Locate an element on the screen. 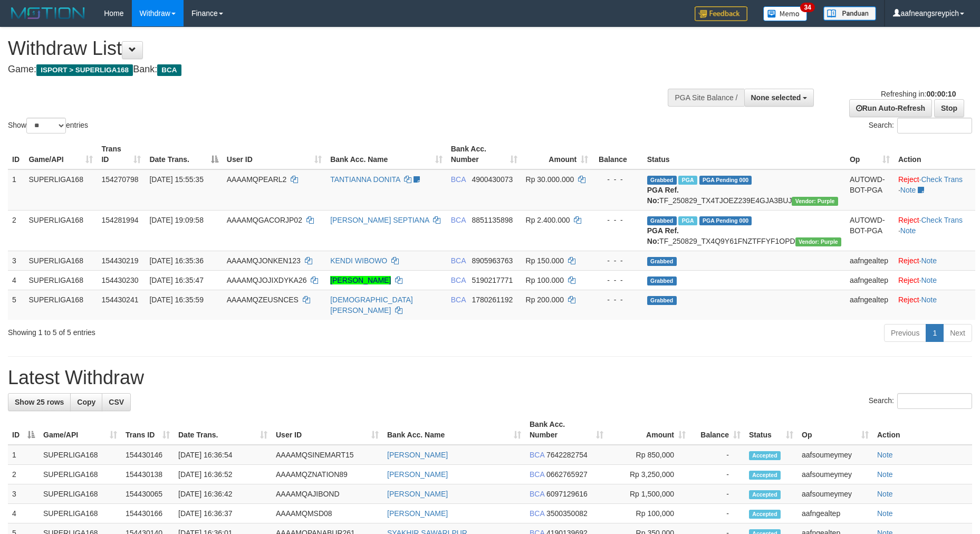  a: Copy is located at coordinates (86, 402).